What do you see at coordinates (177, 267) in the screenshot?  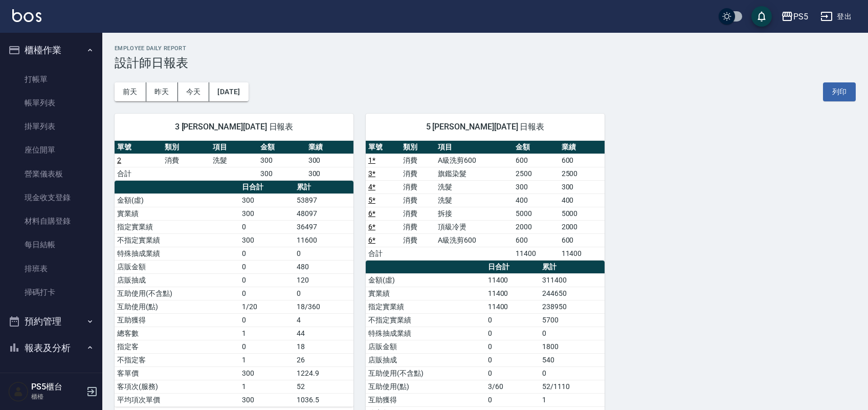 I see `td: 店販金額` at bounding box center [177, 267].